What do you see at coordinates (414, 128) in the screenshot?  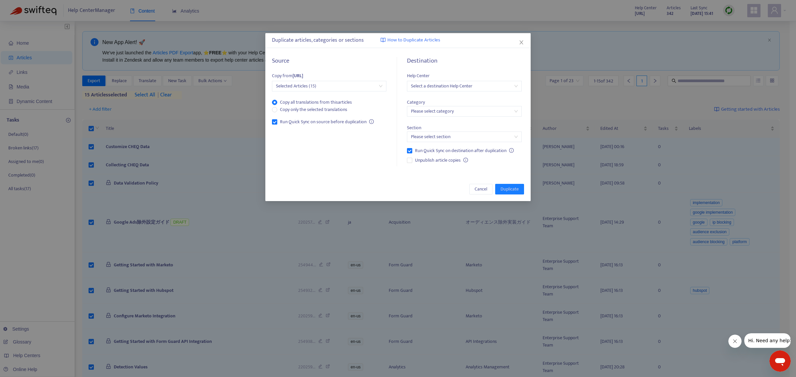 I see `span: Section` at bounding box center [414, 128].